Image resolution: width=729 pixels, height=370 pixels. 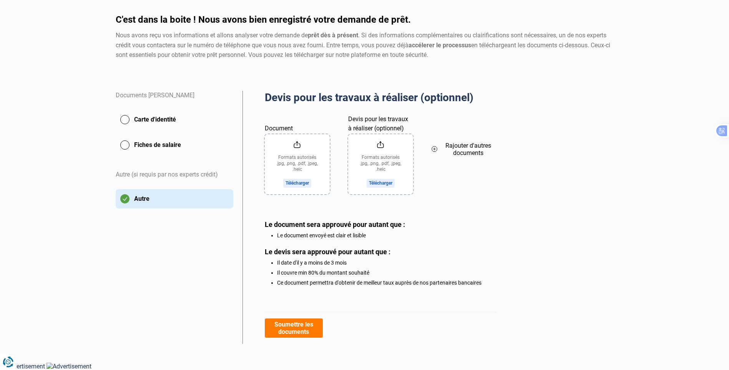 I want to click on label: Document, so click(x=297, y=123).